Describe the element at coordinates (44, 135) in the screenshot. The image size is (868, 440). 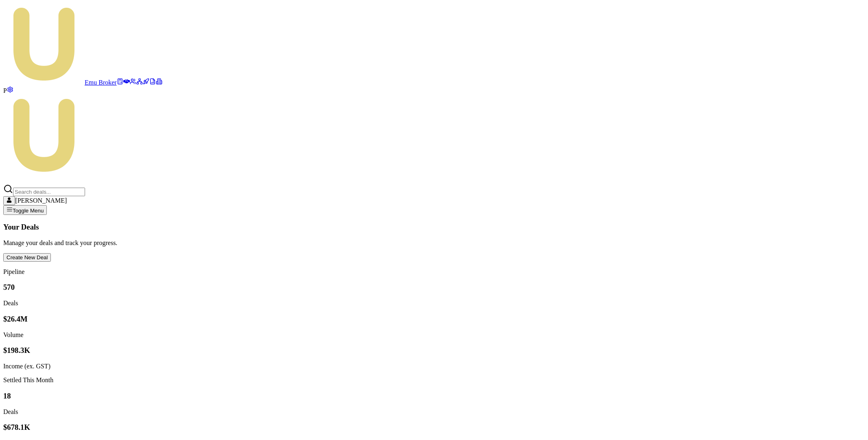
I see `img: Emu Money` at that location.